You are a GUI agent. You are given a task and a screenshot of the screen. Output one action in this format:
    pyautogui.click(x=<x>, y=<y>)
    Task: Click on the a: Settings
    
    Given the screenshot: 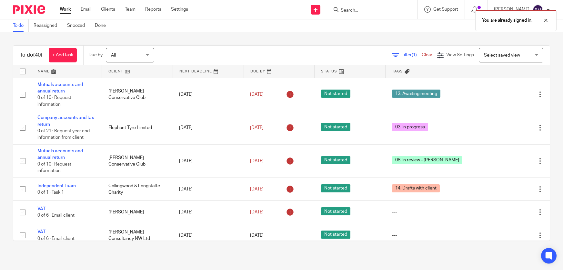 What is the action you would take?
    pyautogui.click(x=179, y=9)
    